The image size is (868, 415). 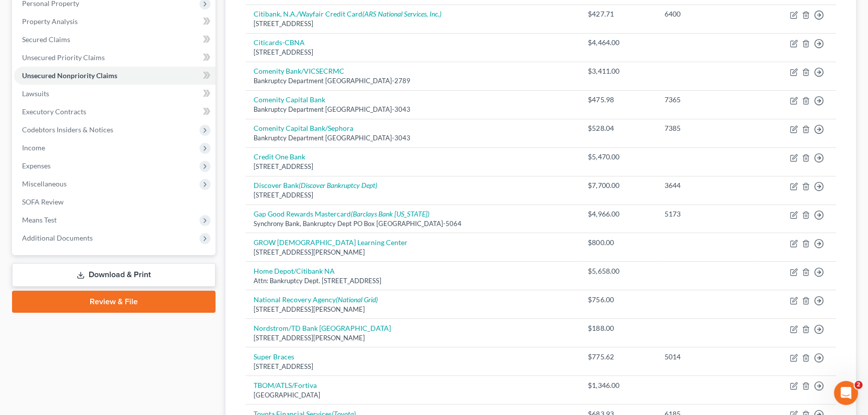 I want to click on i: (ARS National Services, Inc.), so click(x=402, y=13).